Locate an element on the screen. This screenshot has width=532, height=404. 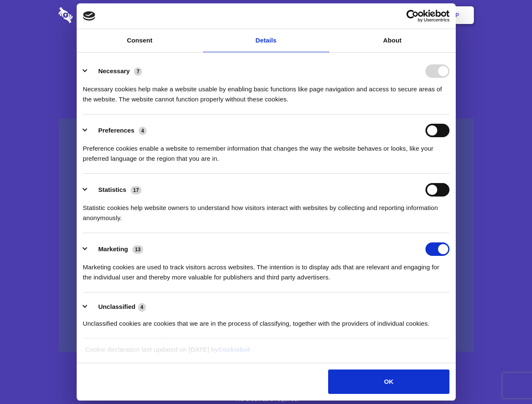
h4: Auto-redaction of sensitive data, encrypted data sharing and self-destructing private chats. Shar... is located at coordinates (266, 91).